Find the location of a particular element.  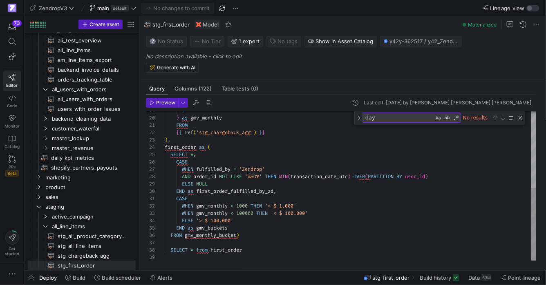

button: 1 expert is located at coordinates (245, 41).